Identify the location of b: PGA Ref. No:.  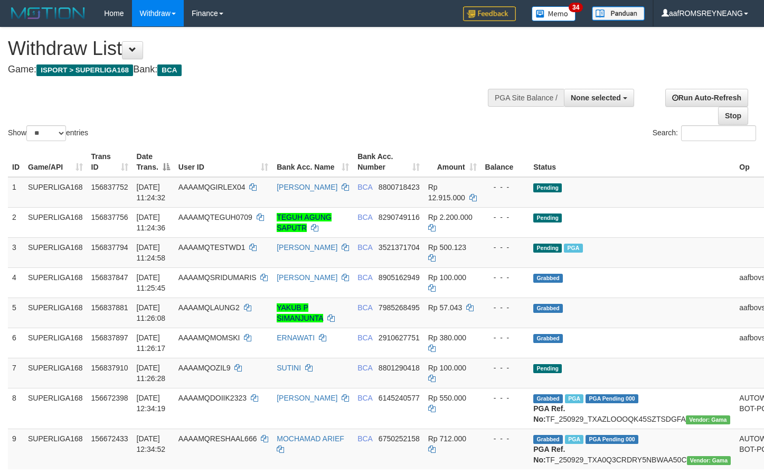
(549, 454).